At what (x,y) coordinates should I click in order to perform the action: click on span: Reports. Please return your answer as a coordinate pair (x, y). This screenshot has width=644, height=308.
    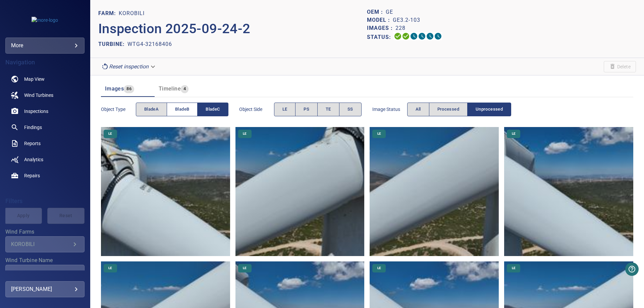
    Looking at the image, I should click on (32, 143).